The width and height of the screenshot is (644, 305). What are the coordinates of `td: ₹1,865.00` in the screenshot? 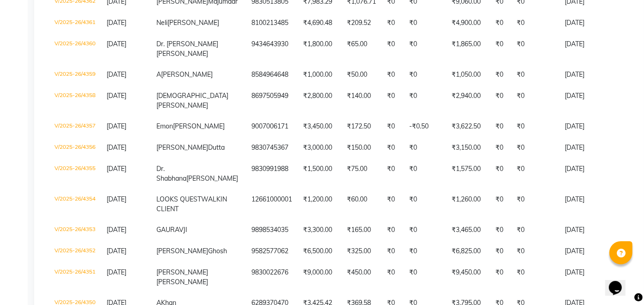 It's located at (468, 49).